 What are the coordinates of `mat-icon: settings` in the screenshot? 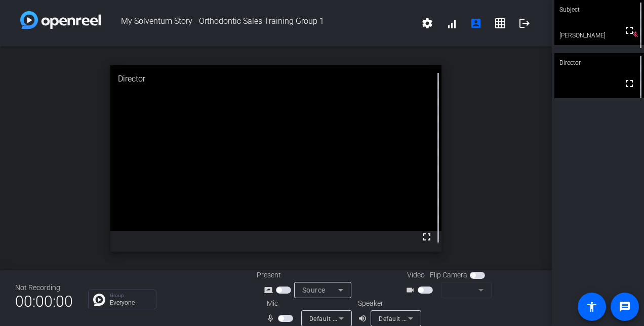 It's located at (427, 23).